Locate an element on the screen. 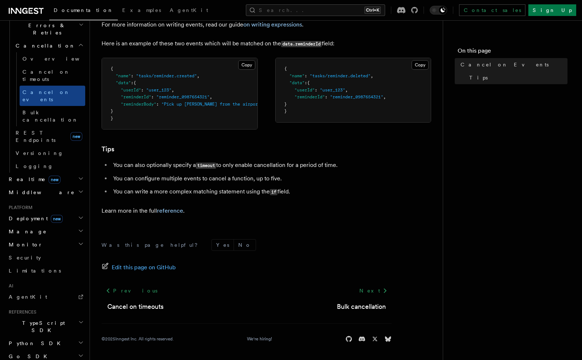 This screenshot has width=582, height=360. button: Search...Ctrl+K is located at coordinates (316, 10).